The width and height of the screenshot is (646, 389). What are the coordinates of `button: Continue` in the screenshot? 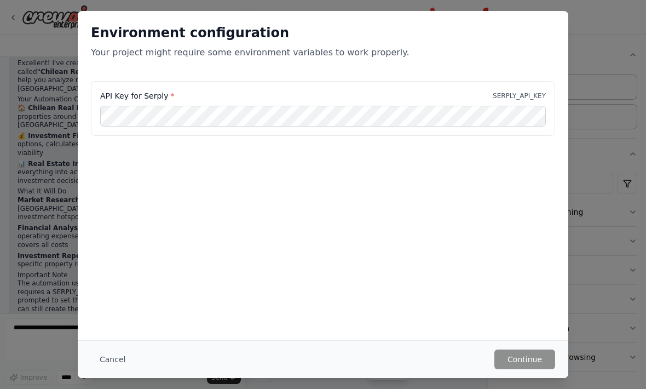 It's located at (525, 359).